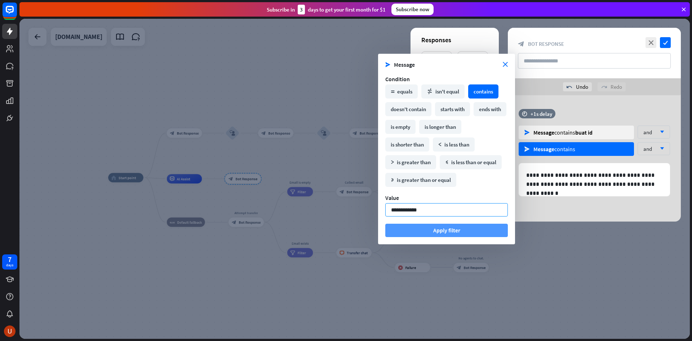 The width and height of the screenshot is (692, 341). I want to click on div: is shorter than, so click(407, 144).